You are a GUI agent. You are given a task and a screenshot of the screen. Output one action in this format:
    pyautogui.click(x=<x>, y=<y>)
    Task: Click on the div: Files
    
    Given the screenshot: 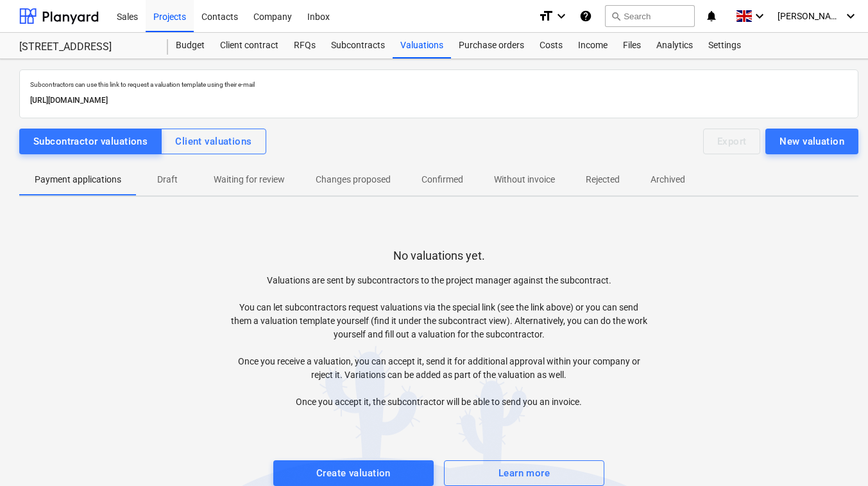 What is the action you would take?
    pyautogui.click(x=633, y=46)
    